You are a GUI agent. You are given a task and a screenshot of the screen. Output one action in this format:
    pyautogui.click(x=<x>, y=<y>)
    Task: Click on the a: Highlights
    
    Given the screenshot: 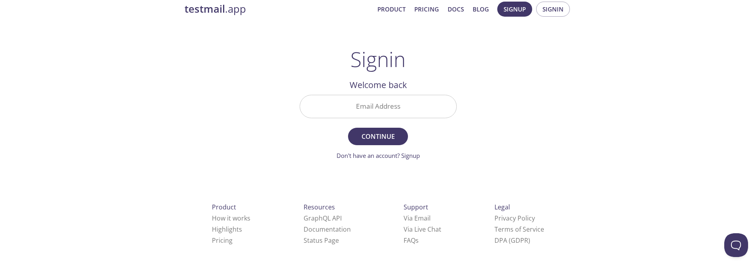 What is the action you would take?
    pyautogui.click(x=227, y=229)
    